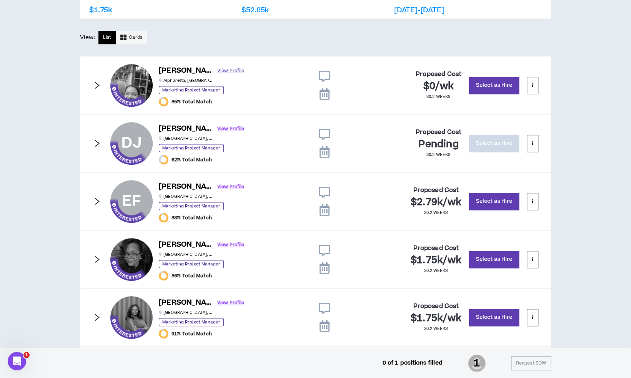 This screenshot has width=631, height=378. I want to click on div: Eve F., so click(131, 201).